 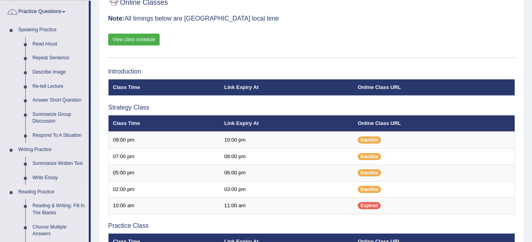 I want to click on a: Practice Questions, so click(x=44, y=11).